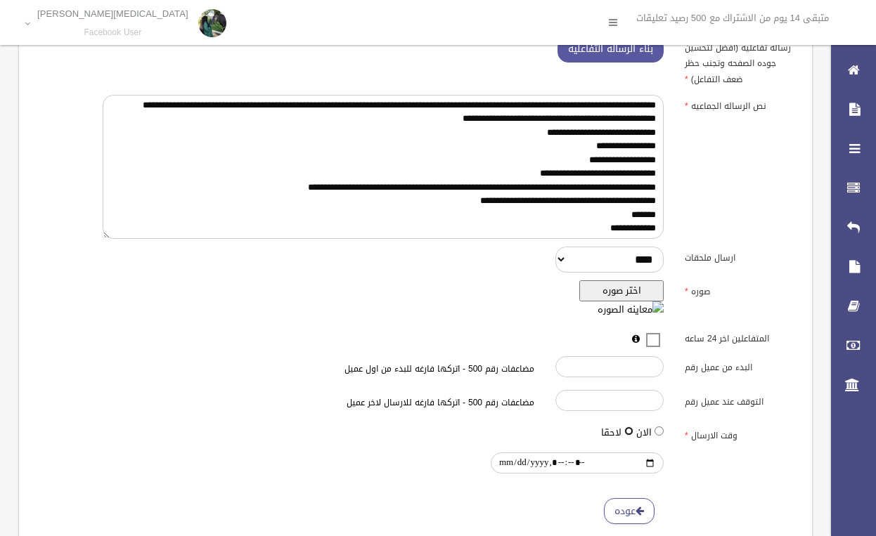  Describe the element at coordinates (611, 433) in the screenshot. I see `label: لاحقا` at that location.